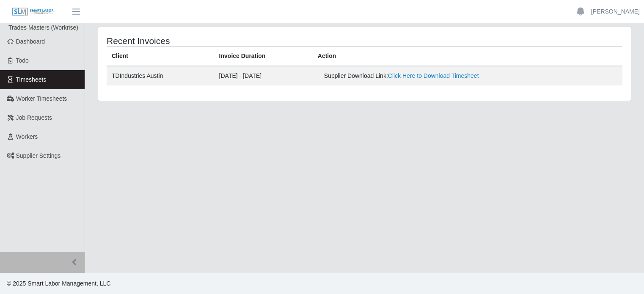 The width and height of the screenshot is (644, 294). What do you see at coordinates (23, 61) in the screenshot?
I see `span: Todo` at bounding box center [23, 61].